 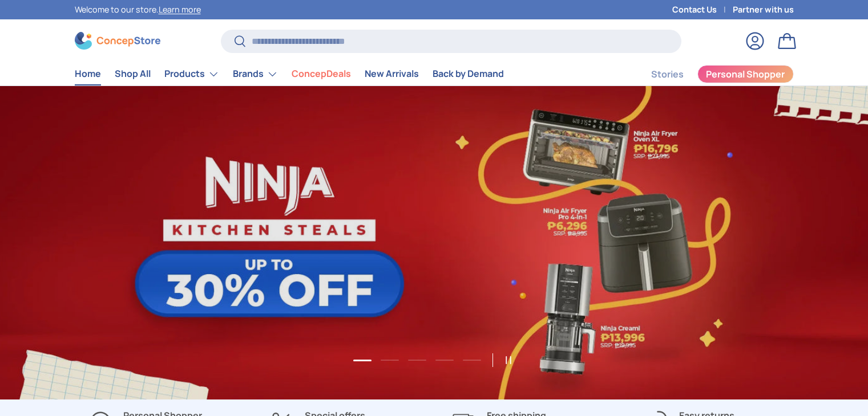 What do you see at coordinates (192, 74) in the screenshot?
I see `a: Products` at bounding box center [192, 74].